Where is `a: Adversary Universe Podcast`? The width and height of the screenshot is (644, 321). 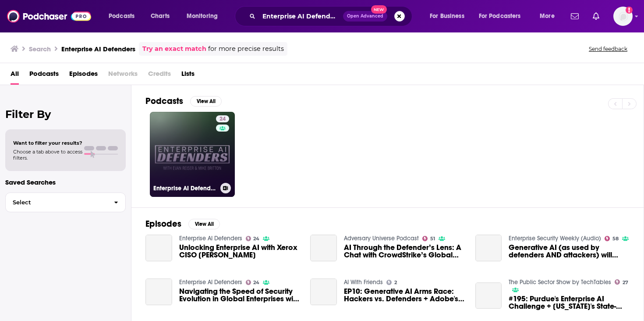 a: Adversary Universe Podcast is located at coordinates (381, 238).